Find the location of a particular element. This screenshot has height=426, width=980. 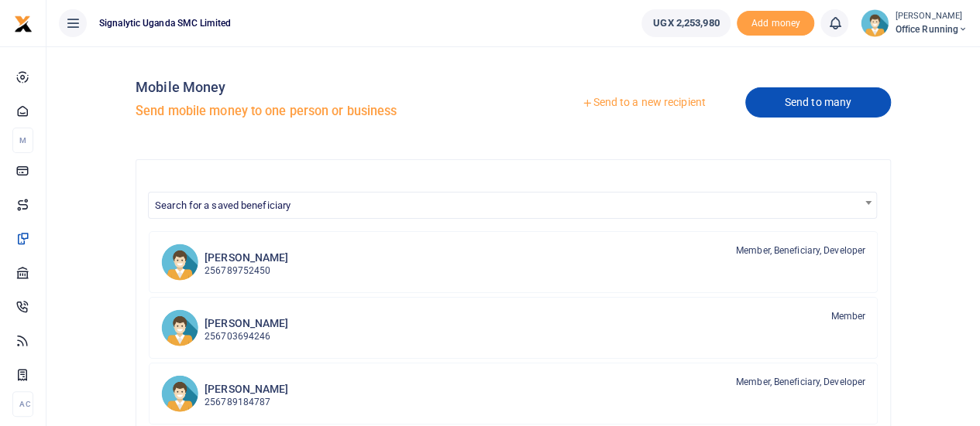

img: NK is located at coordinates (180, 328).